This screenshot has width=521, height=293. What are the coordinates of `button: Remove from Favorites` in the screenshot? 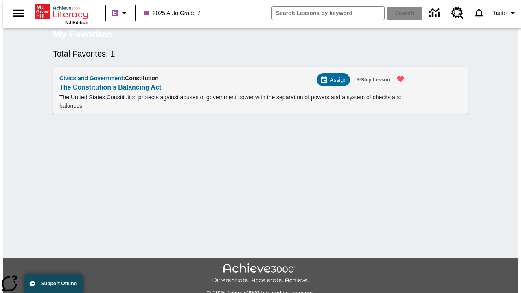 It's located at (401, 79).